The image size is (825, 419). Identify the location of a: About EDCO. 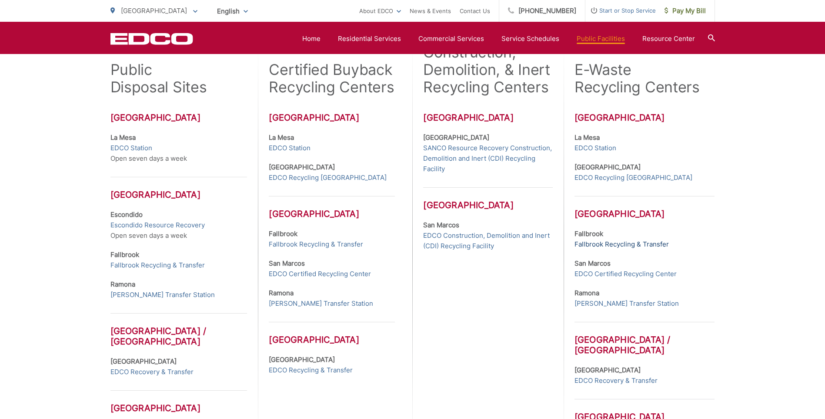
(380, 11).